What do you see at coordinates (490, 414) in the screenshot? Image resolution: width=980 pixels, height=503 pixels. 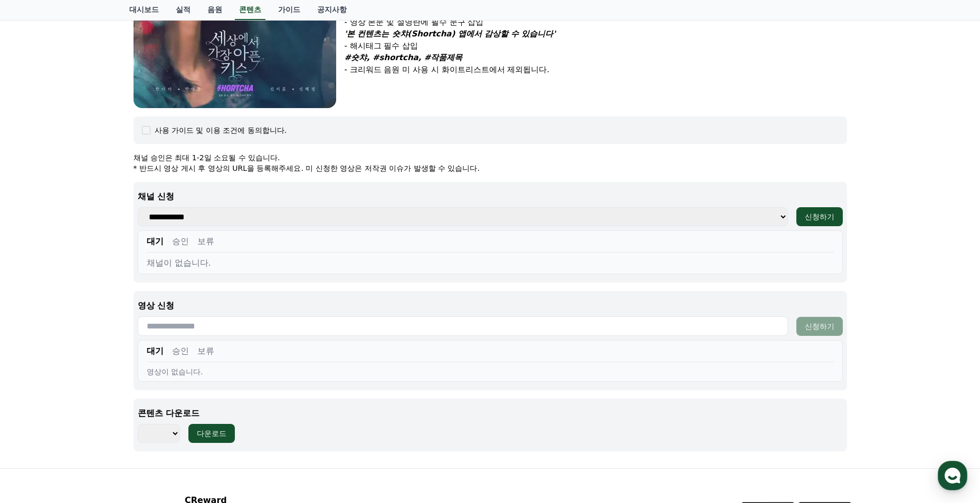 I see `p: 콘텐츠 다운로드` at bounding box center [490, 414].